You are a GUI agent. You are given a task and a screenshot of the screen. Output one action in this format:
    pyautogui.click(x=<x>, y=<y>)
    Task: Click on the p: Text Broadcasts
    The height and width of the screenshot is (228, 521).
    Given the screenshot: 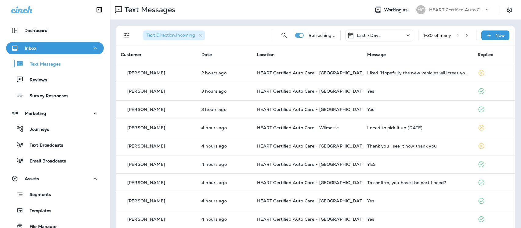 What is the action you would take?
    pyautogui.click(x=43, y=145)
    